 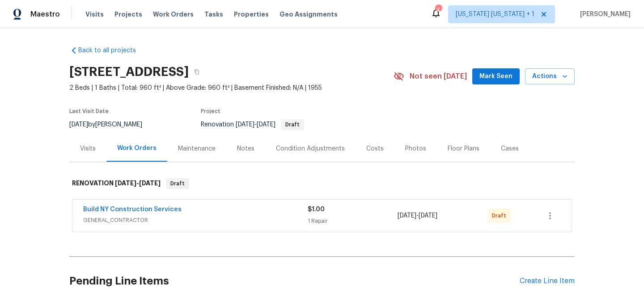 I want to click on span: 2 Beds | 1 Baths | Total: 960 ft² | Above Grade: 960 ft² | Basement Finished: N/A | 1955, so click(x=231, y=88).